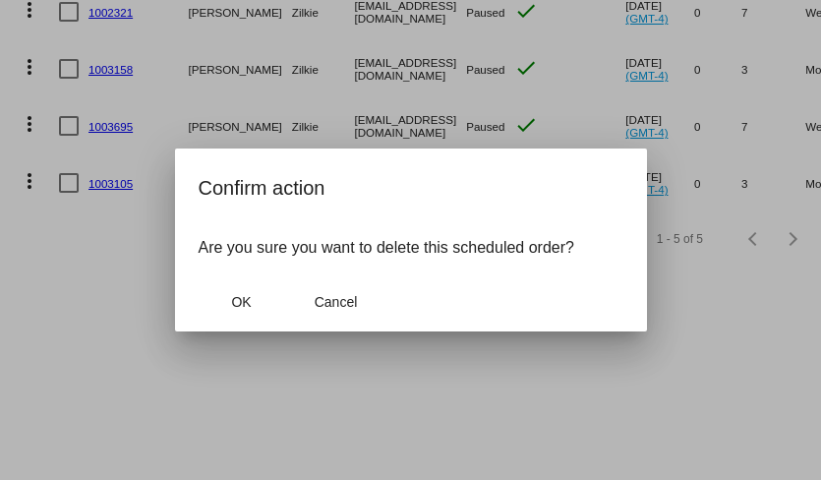 This screenshot has height=480, width=821. Describe the element at coordinates (411, 188) in the screenshot. I see `h2: Confirm action` at that location.